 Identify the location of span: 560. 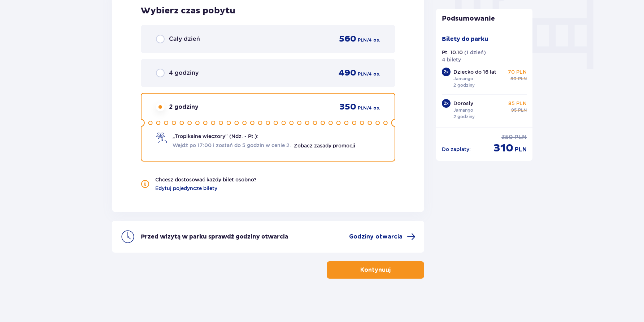
(348, 39).